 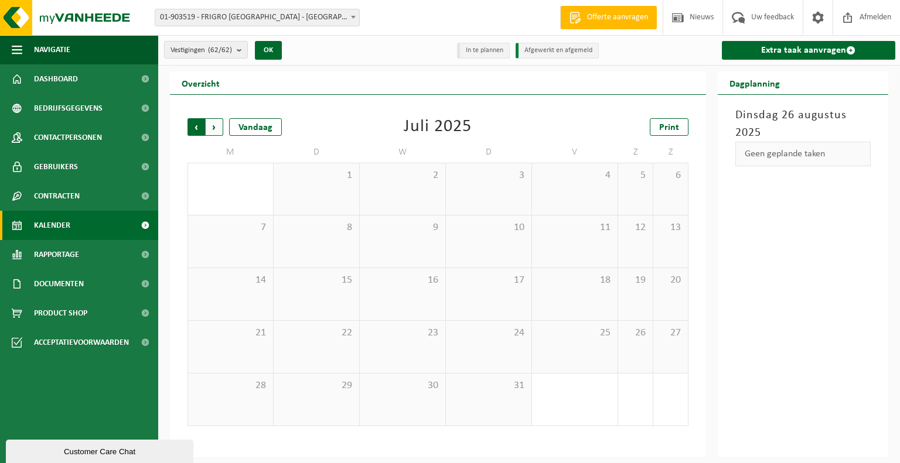 I want to click on span: 22, so click(x=316, y=333).